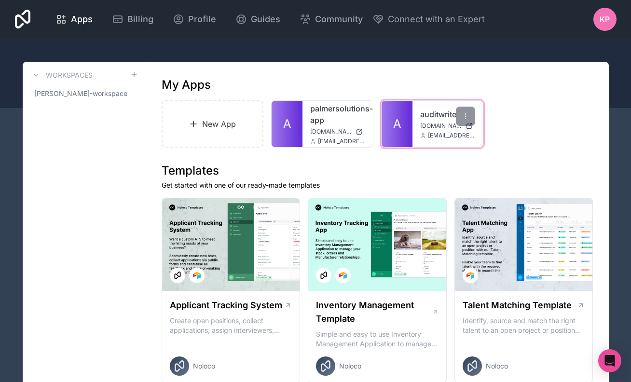 This screenshot has width=631, height=382. I want to click on h3: Workspaces, so click(69, 75).